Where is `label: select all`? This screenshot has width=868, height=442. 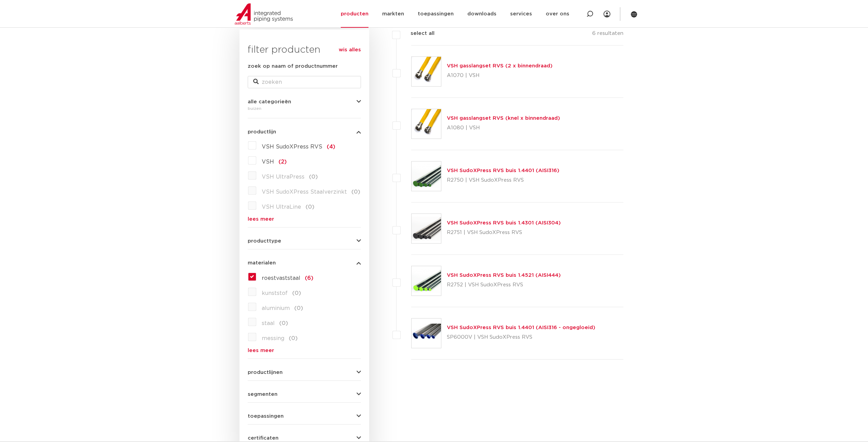 label: select all is located at coordinates (418, 34).